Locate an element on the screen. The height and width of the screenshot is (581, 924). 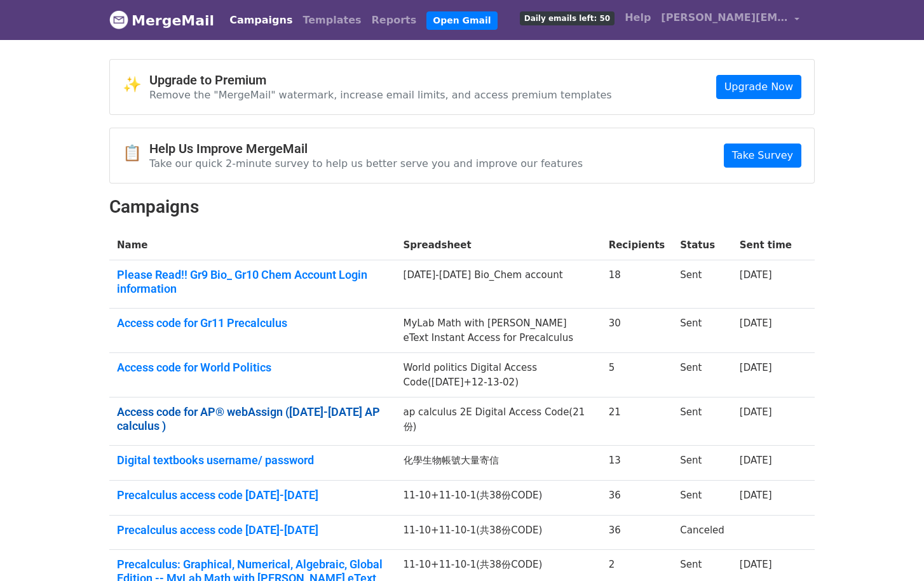
th: Sent time is located at coordinates (766, 245).